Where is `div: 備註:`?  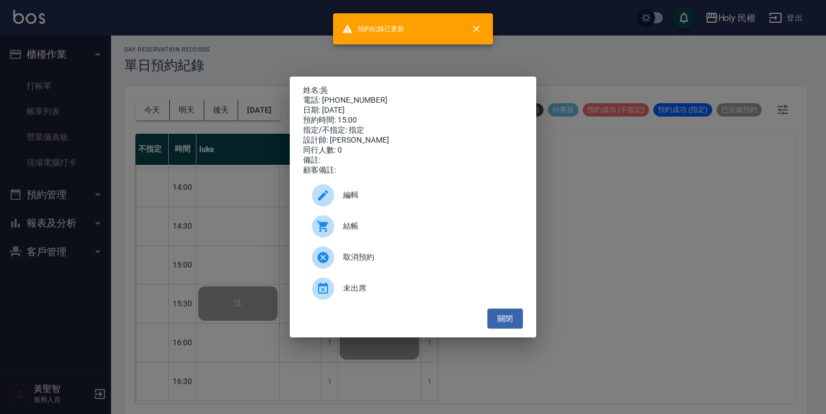
div: 備註: is located at coordinates (413, 160).